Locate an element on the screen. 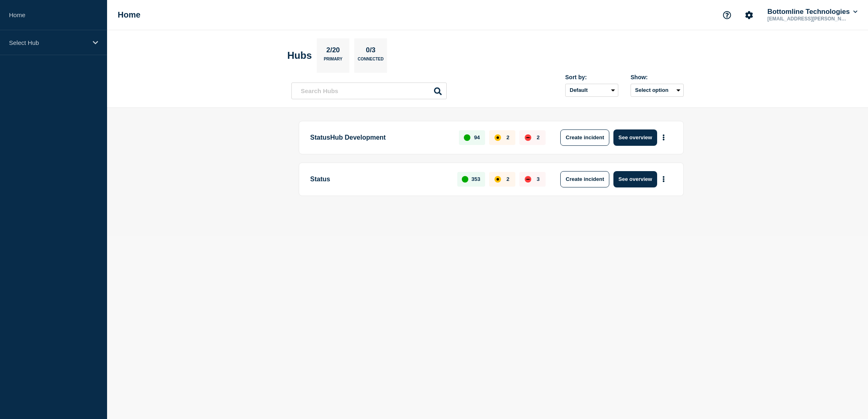 The width and height of the screenshot is (868, 419). h1: Home is located at coordinates (129, 15).